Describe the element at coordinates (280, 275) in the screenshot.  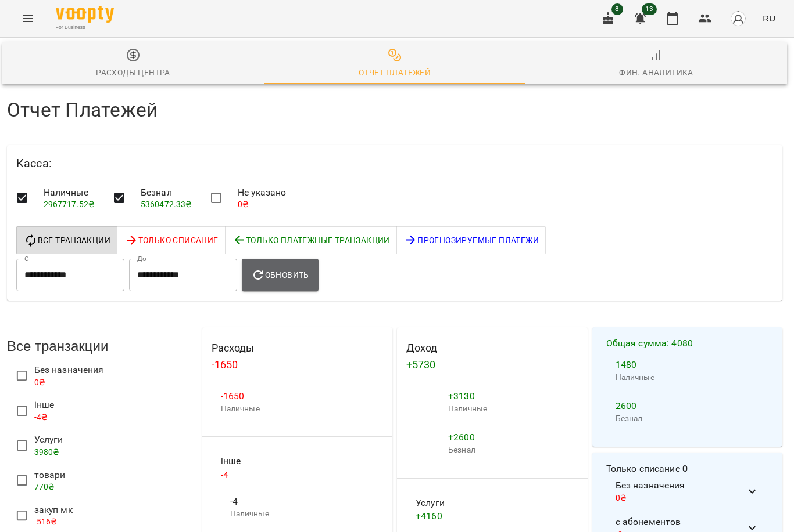
I see `button: Обновить` at that location.